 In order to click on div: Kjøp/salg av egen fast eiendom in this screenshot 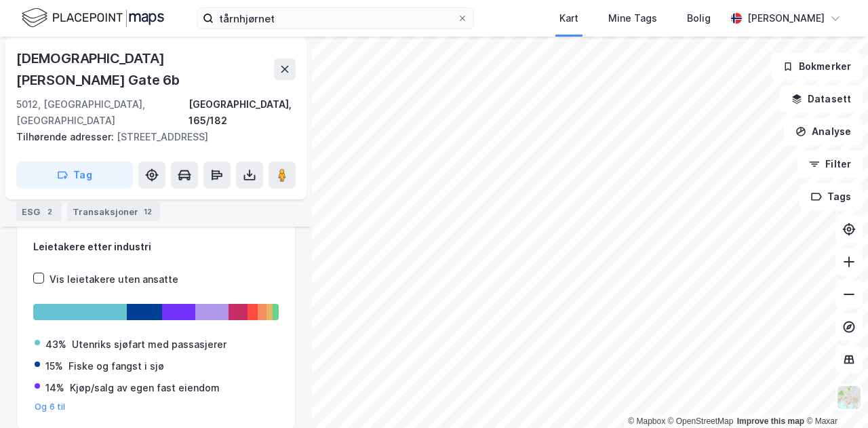, I will do `click(144, 388)`.